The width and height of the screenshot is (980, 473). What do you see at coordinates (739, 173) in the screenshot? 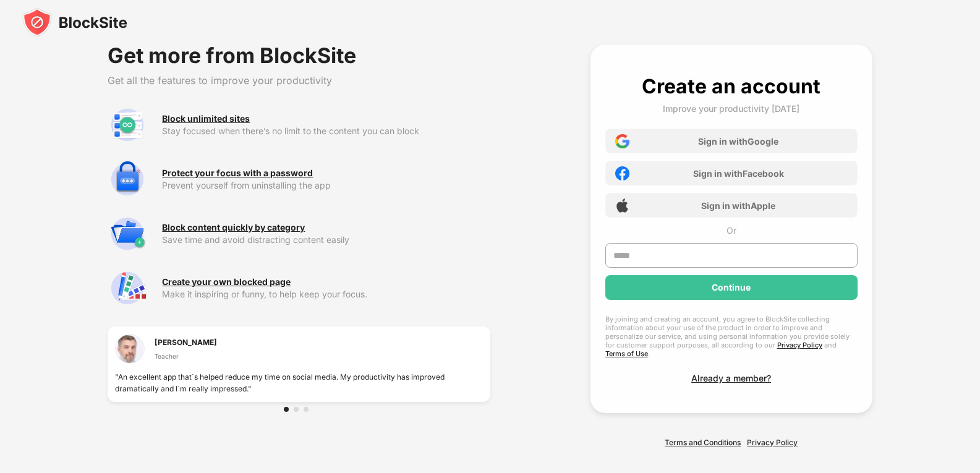
I see `div: Sign in with Facebook` at bounding box center [739, 173].